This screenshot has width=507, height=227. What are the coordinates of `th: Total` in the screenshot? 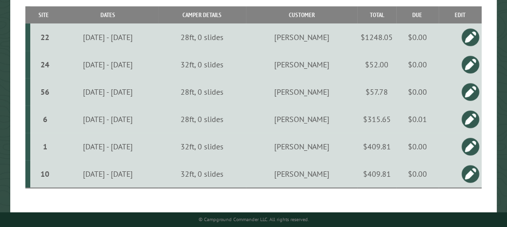 It's located at (377, 15).